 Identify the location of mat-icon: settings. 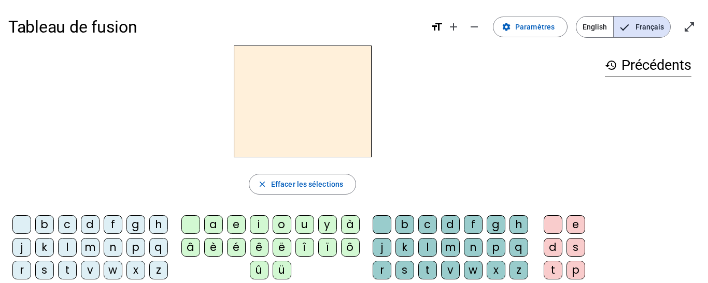
(506, 27).